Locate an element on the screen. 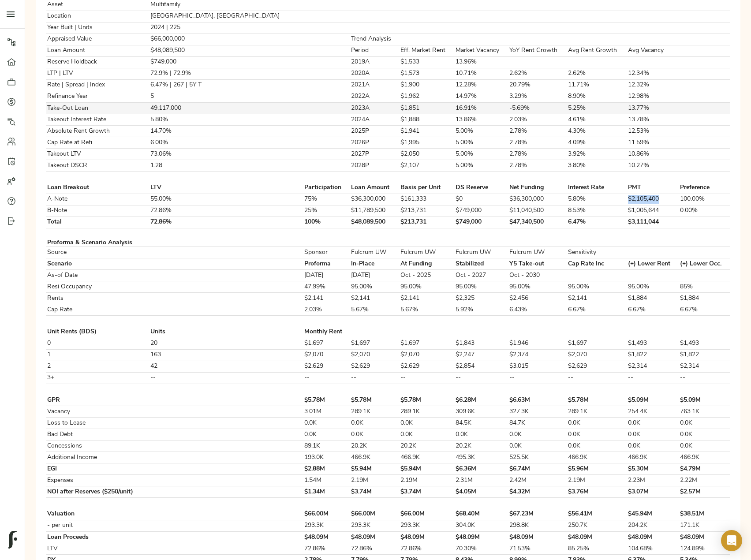 Image resolution: width=751 pixels, height=560 pixels. td: 495.3K is located at coordinates (481, 458).